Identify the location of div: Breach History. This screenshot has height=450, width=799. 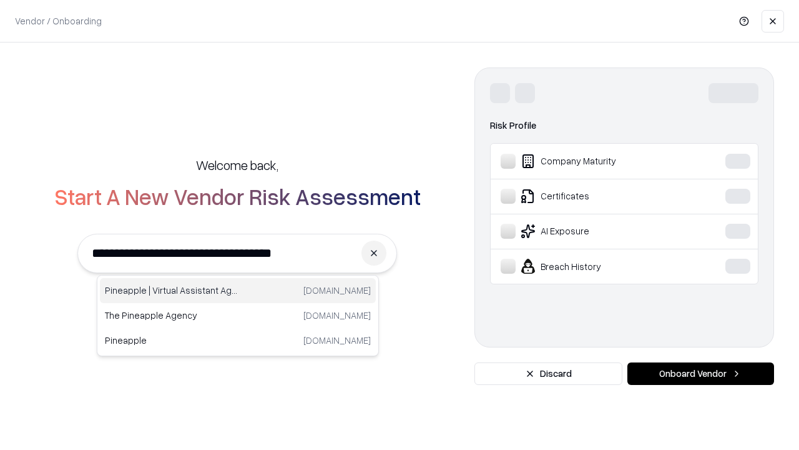
(594, 266).